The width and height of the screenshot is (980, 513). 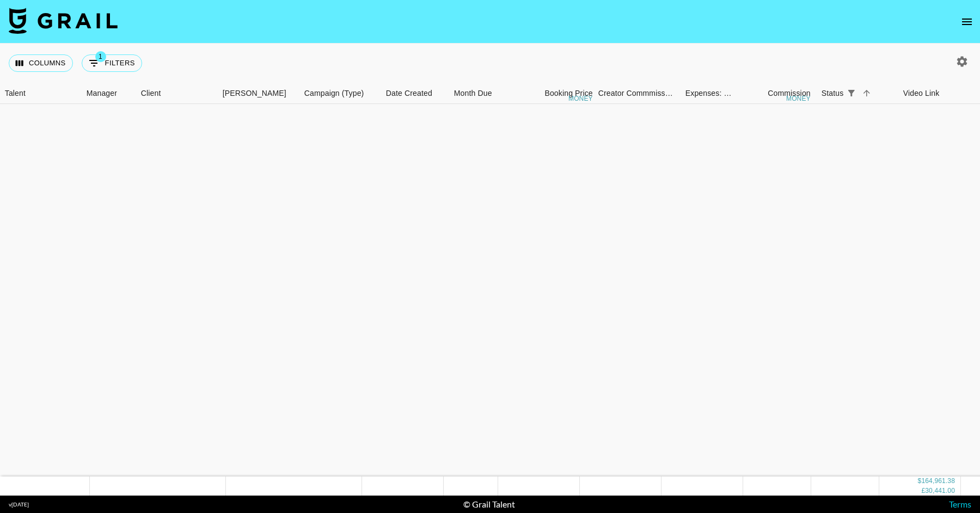 I want to click on div: 164,961.38, so click(x=938, y=481).